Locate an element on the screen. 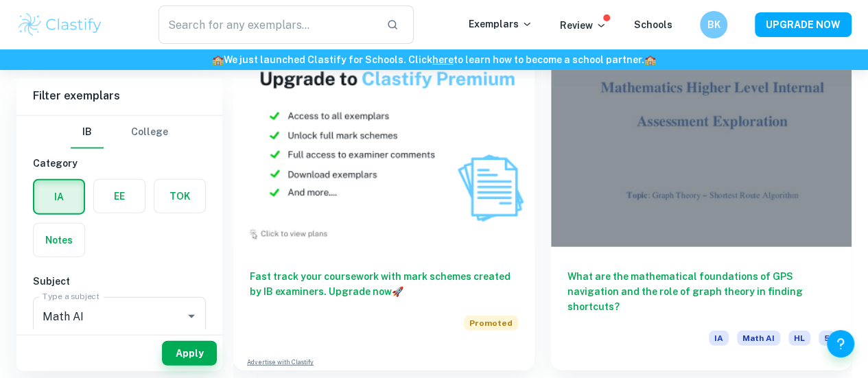 Image resolution: width=868 pixels, height=378 pixels. button: Help and Feedback is located at coordinates (840, 344).